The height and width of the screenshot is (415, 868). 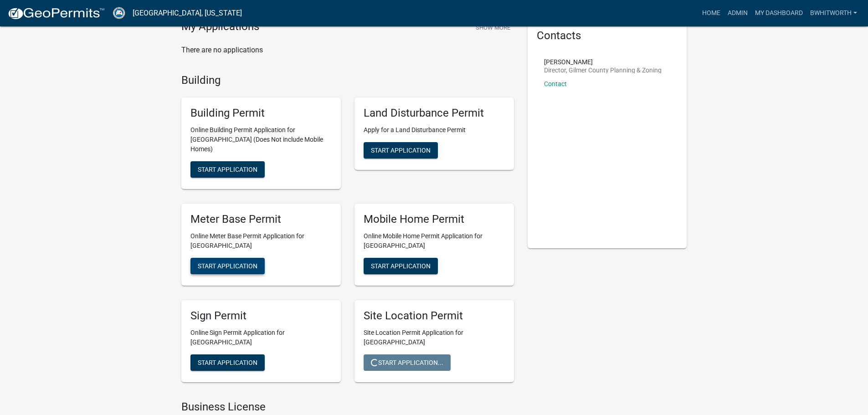 I want to click on h5: Contacts, so click(x=607, y=36).